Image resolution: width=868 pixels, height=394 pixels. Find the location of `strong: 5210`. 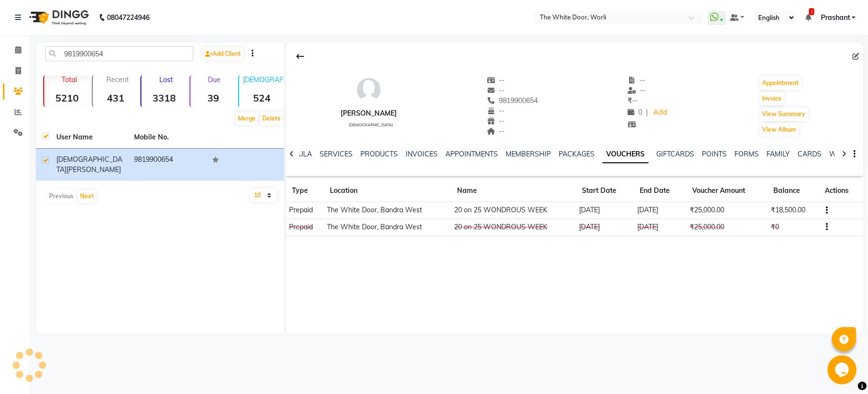

strong: 5210 is located at coordinates (67, 98).